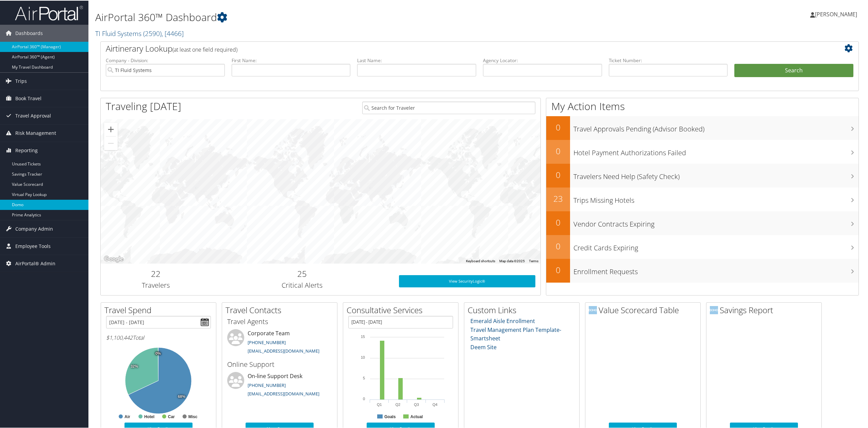  What do you see at coordinates (33, 246) in the screenshot?
I see `span: Employee Tools` at bounding box center [33, 246].